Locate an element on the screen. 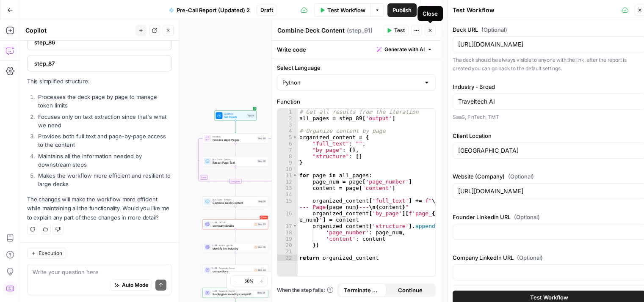 This screenshot has height=302, width=644. span: Auto Mode is located at coordinates (135, 285).